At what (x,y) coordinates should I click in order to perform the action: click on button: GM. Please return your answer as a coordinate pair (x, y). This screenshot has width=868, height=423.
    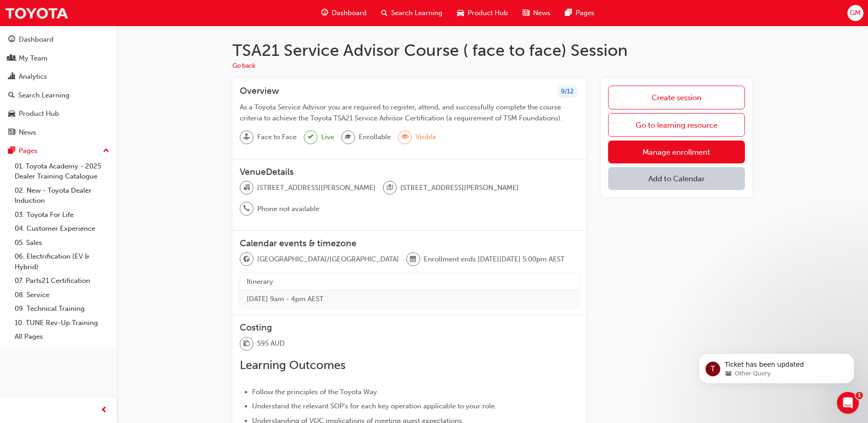
    Looking at the image, I should click on (855, 13).